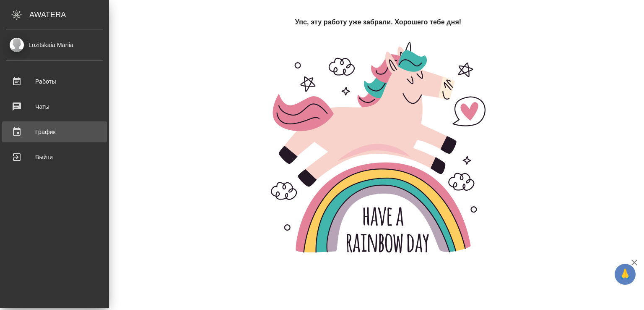 The width and height of the screenshot is (644, 310). I want to click on a: График, so click(55, 132).